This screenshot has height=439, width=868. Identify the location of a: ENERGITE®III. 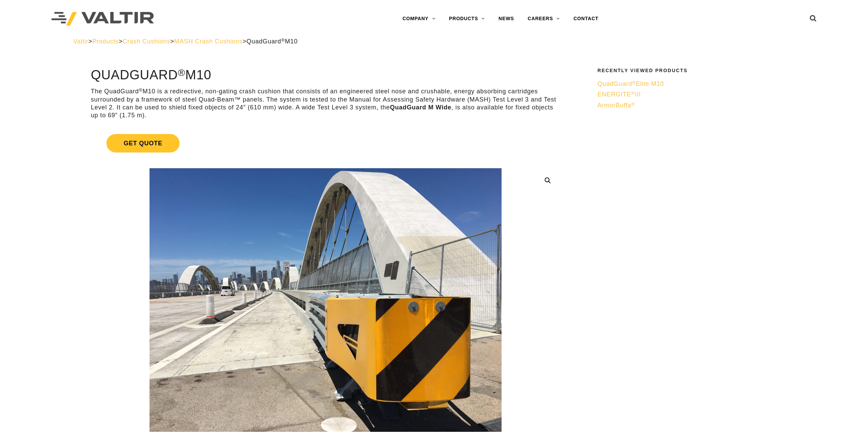
(694, 94).